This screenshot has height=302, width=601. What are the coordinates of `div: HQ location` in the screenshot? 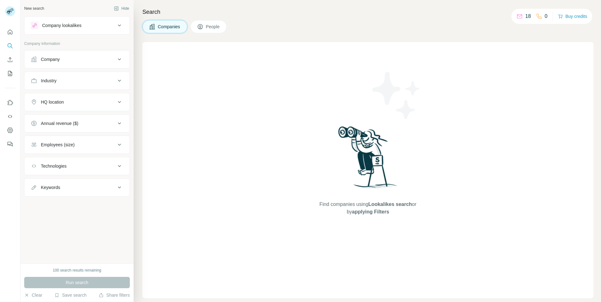 It's located at (52, 102).